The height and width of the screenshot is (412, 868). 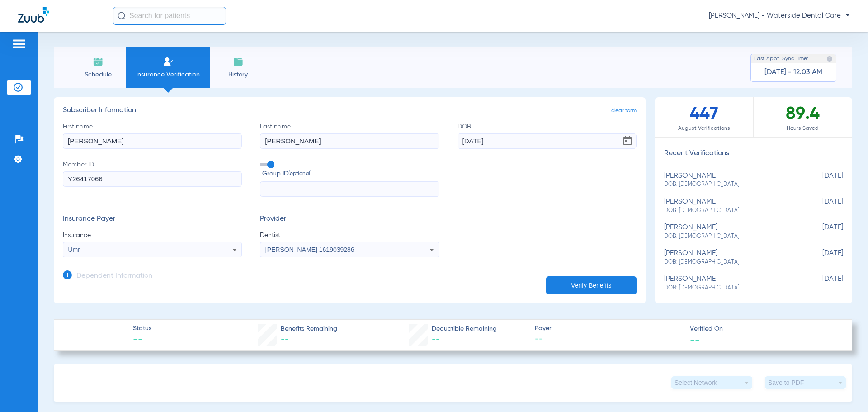 I want to click on input: Member ID, so click(x=152, y=179).